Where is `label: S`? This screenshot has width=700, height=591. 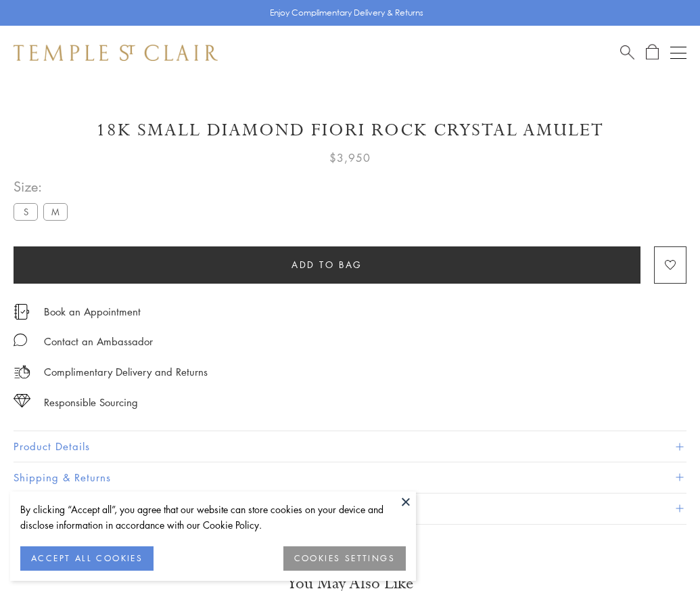 label: S is located at coordinates (26, 211).